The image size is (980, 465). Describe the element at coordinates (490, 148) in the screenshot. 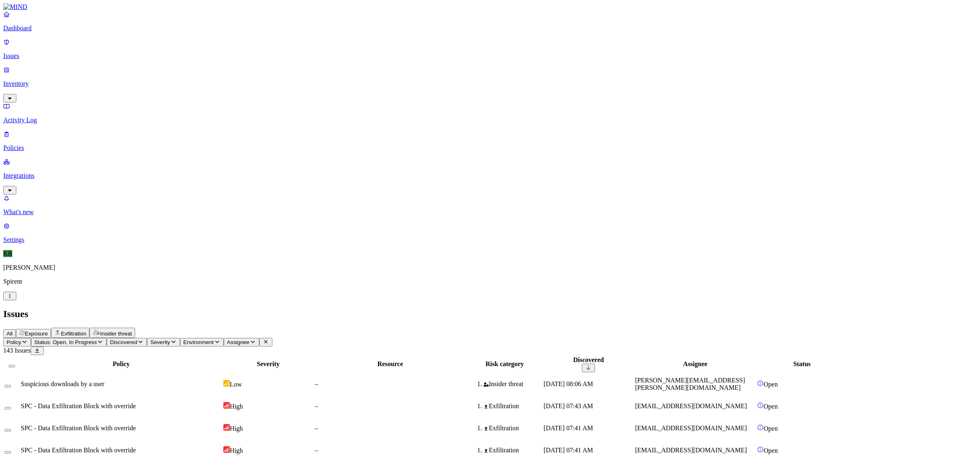

I see `p: Policies` at that location.